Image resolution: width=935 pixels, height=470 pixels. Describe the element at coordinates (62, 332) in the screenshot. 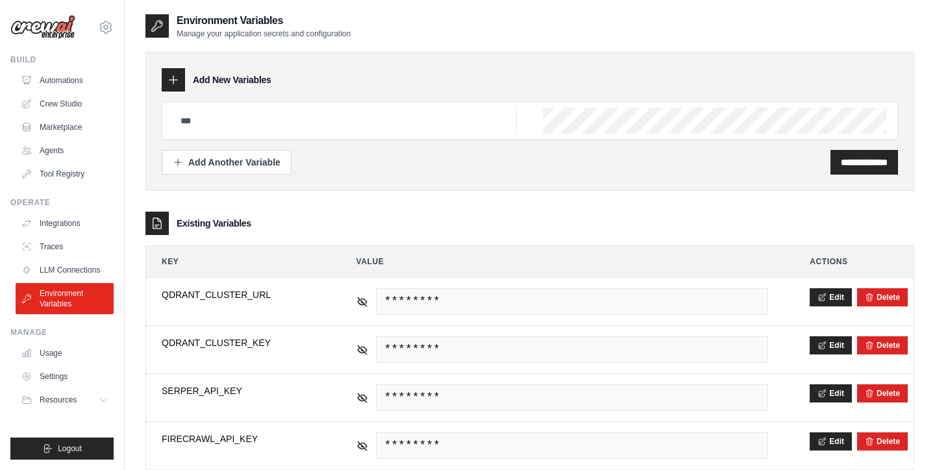

I see `div: Manage` at that location.